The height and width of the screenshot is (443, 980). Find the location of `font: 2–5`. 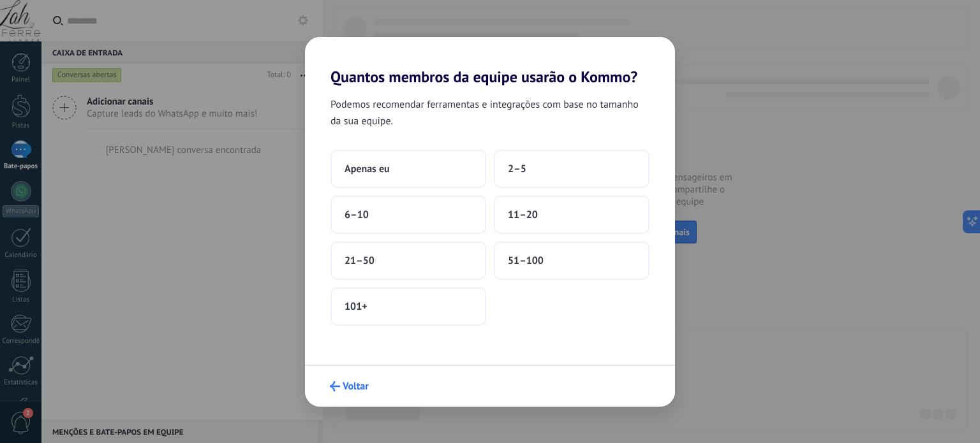

font: 2–5 is located at coordinates (517, 169).